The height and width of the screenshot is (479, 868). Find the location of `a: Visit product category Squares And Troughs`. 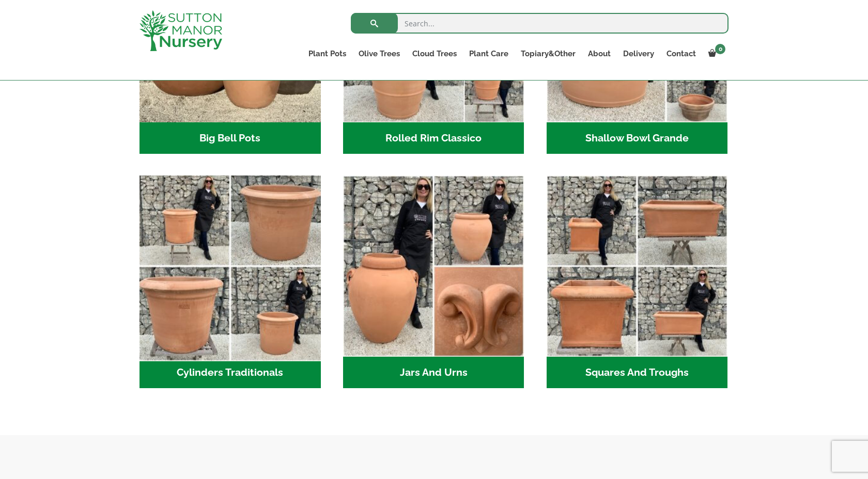

a: Visit product category Squares And Troughs is located at coordinates (637, 282).